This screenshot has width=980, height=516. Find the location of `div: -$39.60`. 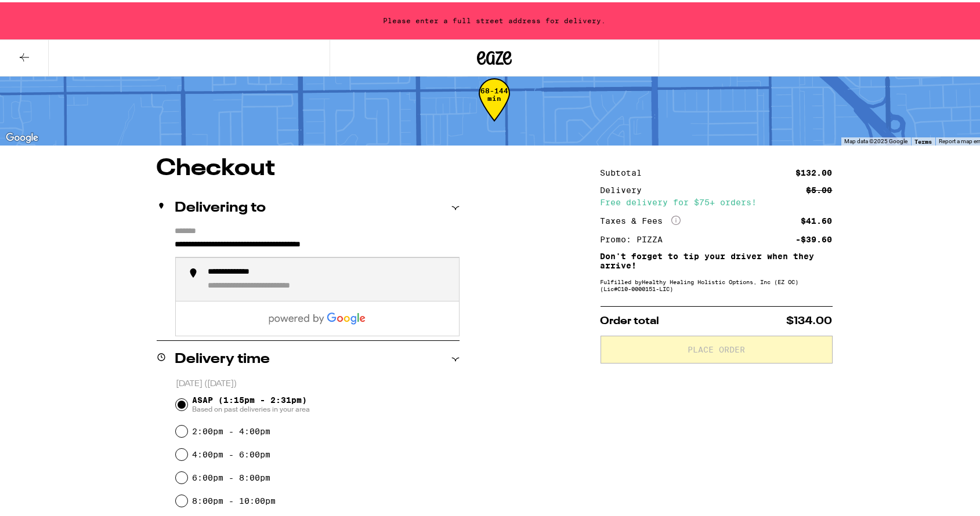

div: -$39.60 is located at coordinates (814, 237).